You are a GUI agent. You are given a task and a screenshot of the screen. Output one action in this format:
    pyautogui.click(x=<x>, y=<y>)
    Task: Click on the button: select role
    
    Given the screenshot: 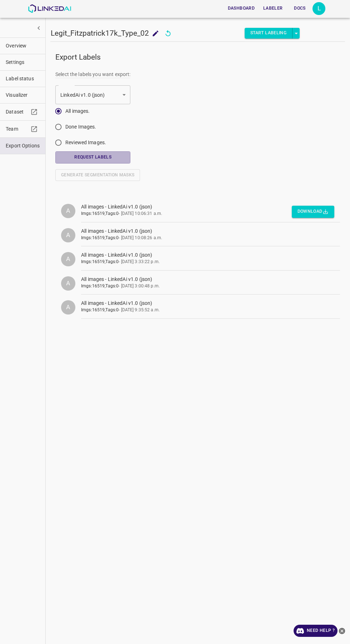 What is the action you would take?
    pyautogui.click(x=296, y=33)
    